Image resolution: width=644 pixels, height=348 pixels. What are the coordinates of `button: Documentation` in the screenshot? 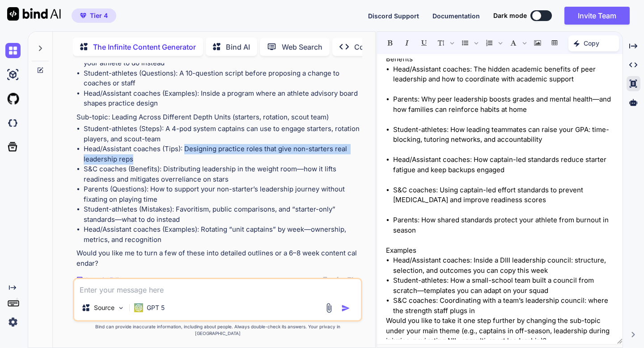 It's located at (456, 16).